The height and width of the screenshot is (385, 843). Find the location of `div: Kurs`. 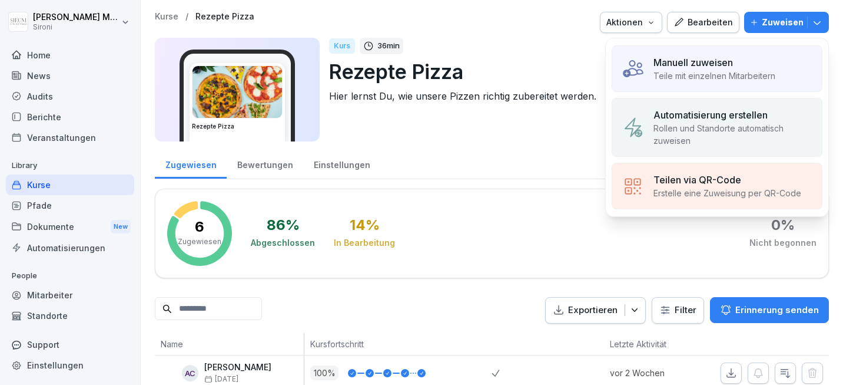

div: Kurs is located at coordinates (342, 46).